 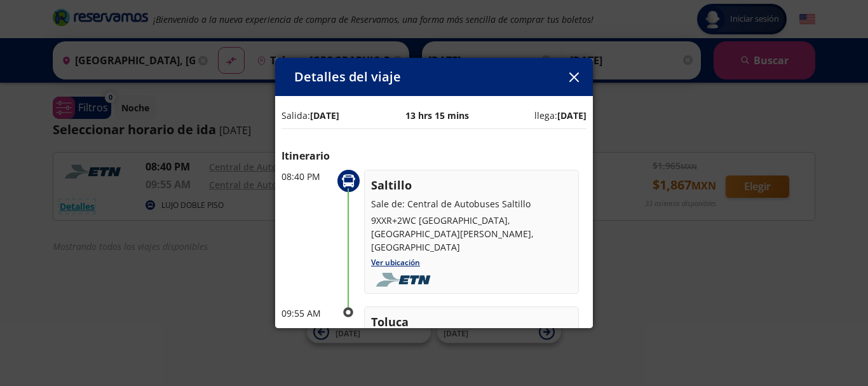 What do you see at coordinates (307, 312) in the screenshot?
I see `p: 09:55 AM` at bounding box center [307, 312].